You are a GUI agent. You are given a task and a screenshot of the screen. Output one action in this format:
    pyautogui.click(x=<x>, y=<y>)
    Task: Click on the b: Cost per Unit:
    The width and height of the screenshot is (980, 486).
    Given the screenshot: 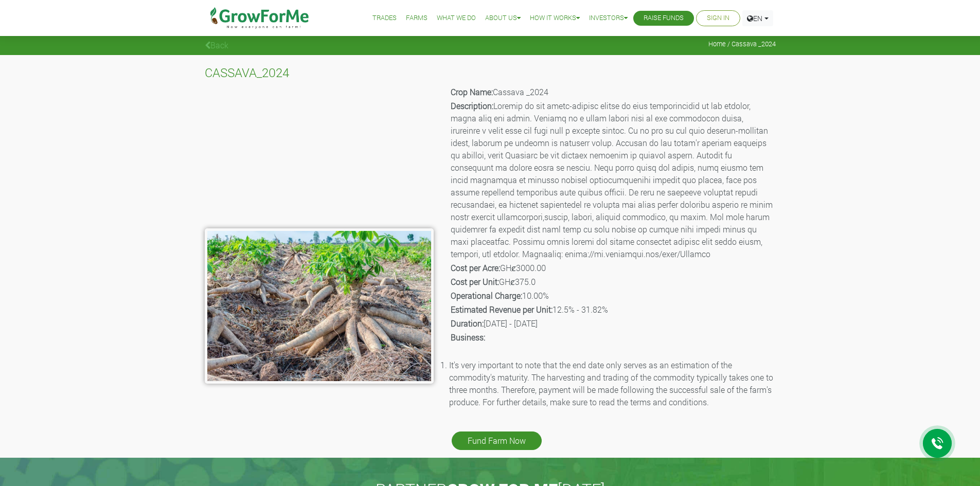 What is the action you would take?
    pyautogui.click(x=475, y=281)
    